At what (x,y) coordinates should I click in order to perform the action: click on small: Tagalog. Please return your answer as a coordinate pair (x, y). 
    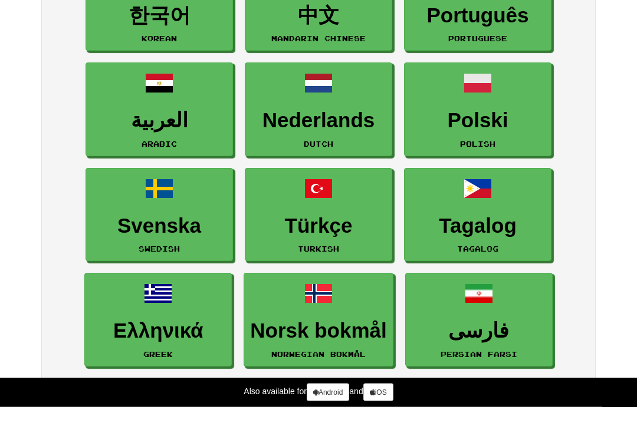
    Looking at the image, I should click on (478, 278).